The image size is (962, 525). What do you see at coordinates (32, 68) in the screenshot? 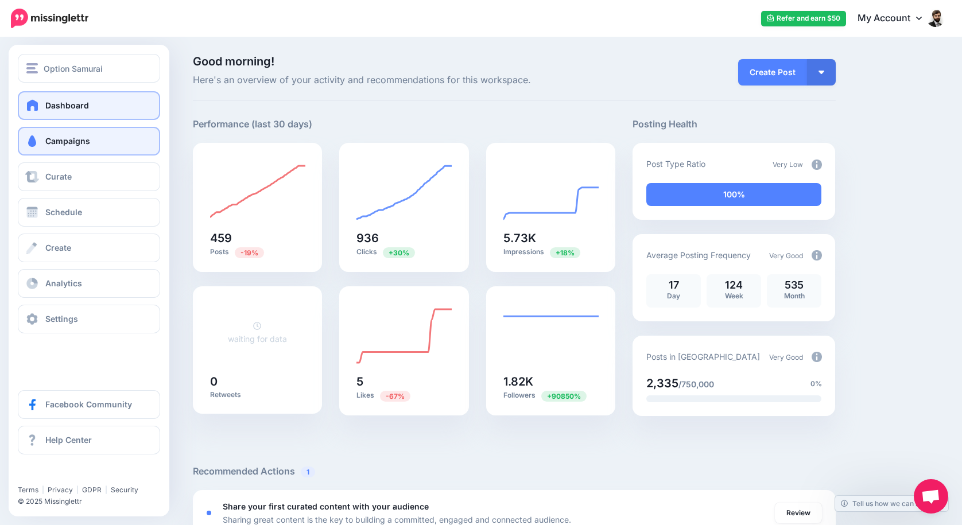
I see `img: menu.png` at bounding box center [32, 68].